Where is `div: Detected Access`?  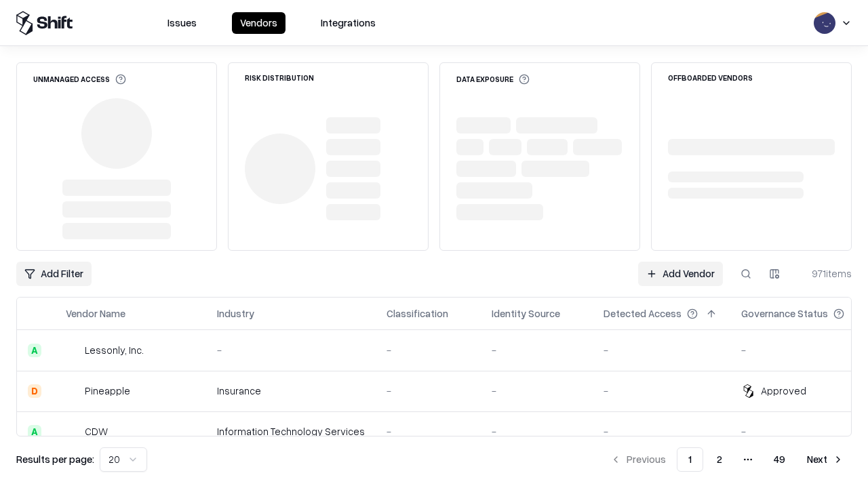
div: Detected Access is located at coordinates (642, 314).